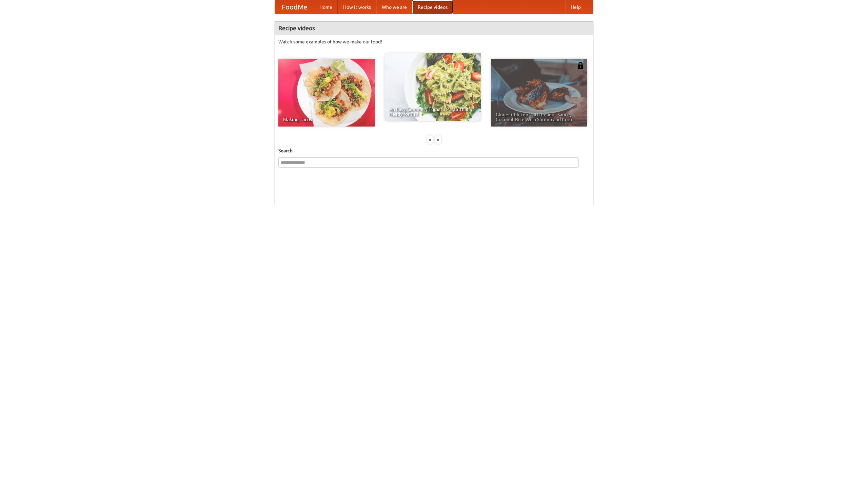  I want to click on a: Who we are, so click(394, 7).